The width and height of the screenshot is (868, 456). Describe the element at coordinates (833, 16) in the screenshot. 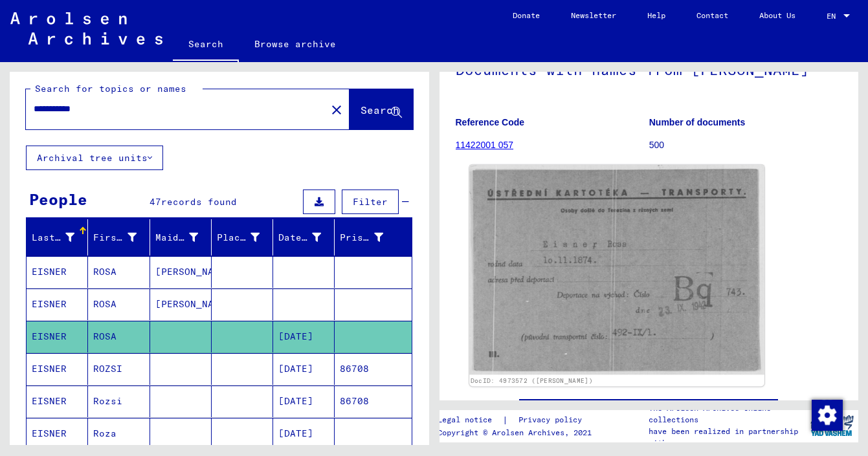

I see `span: EN` at that location.